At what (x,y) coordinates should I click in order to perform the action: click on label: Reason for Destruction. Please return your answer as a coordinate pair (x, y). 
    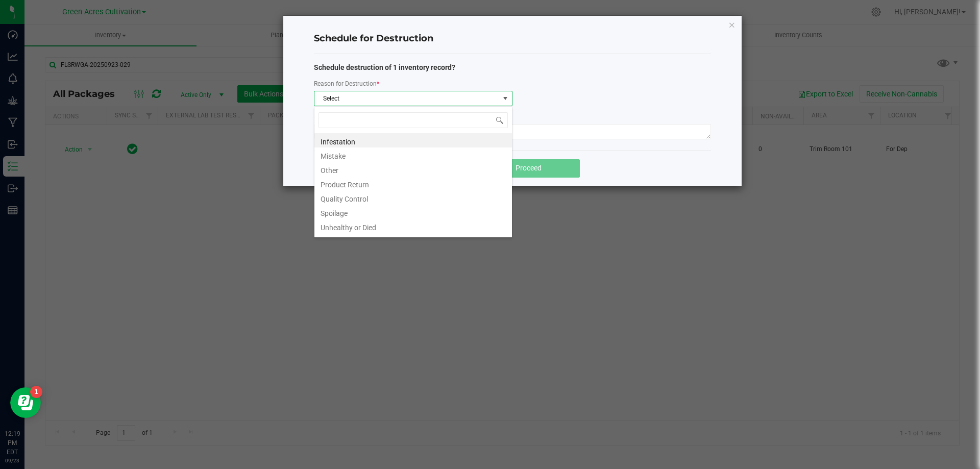
    Looking at the image, I should click on (347, 84).